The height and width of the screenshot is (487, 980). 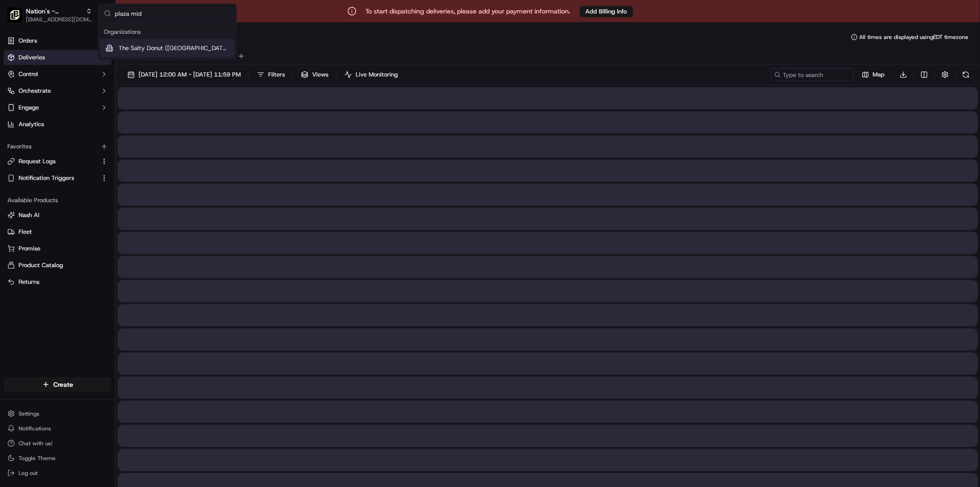 What do you see at coordinates (57, 147) in the screenshot?
I see `div: Favorites` at bounding box center [57, 147].